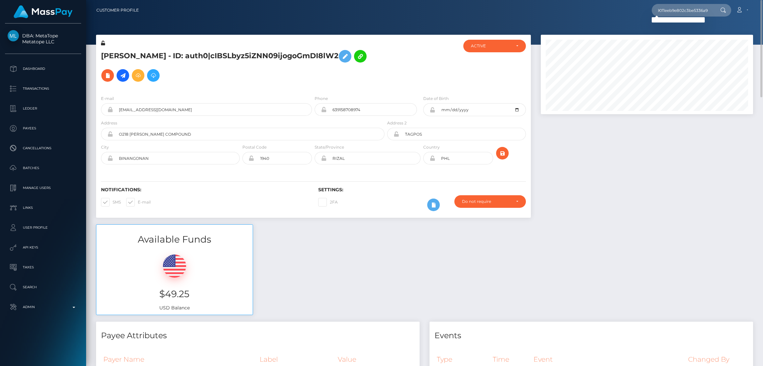 The image size is (763, 366). What do you see at coordinates (43, 307) in the screenshot?
I see `a: Admin` at bounding box center [43, 307].